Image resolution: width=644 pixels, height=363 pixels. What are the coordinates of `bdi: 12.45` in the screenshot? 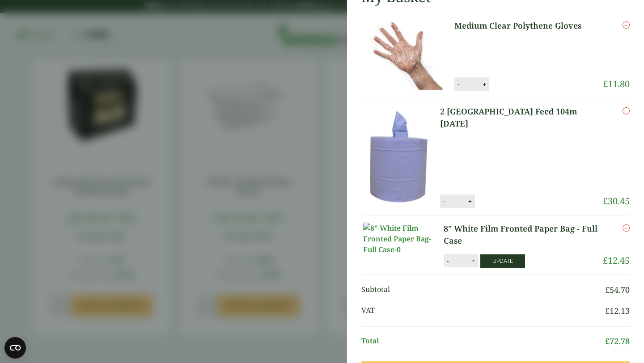 It's located at (616, 260).